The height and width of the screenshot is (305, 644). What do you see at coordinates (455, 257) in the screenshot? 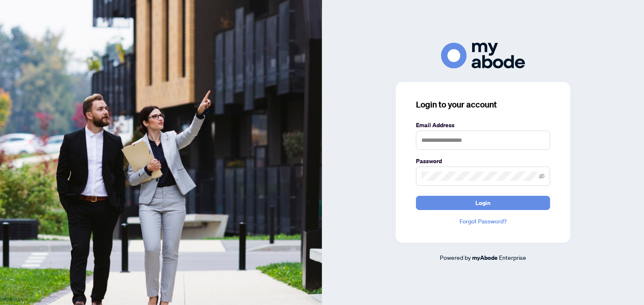
I see `span: Powered by` at bounding box center [455, 257].